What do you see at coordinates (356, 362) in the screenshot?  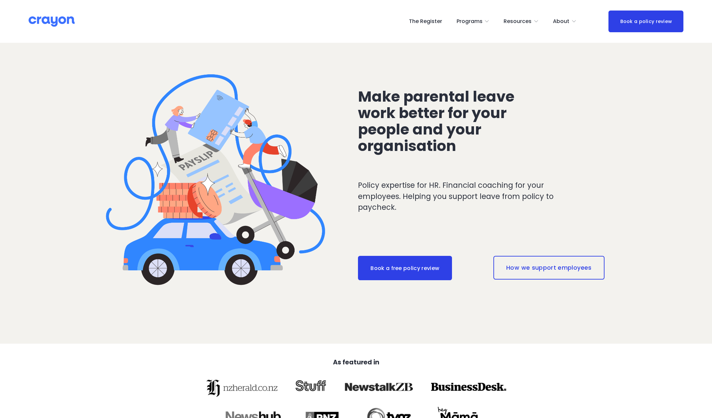 I see `strong: As featured in` at bounding box center [356, 362].